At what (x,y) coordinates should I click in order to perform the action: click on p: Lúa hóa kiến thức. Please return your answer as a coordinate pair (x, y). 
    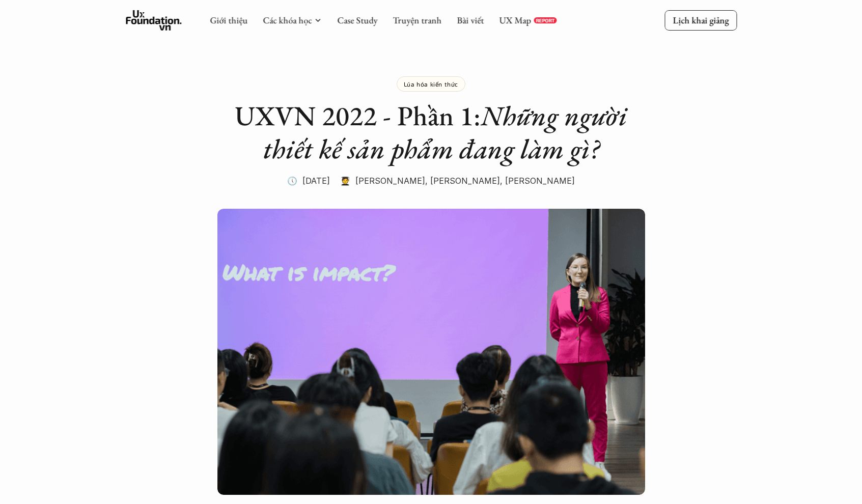
    Looking at the image, I should click on (431, 84).